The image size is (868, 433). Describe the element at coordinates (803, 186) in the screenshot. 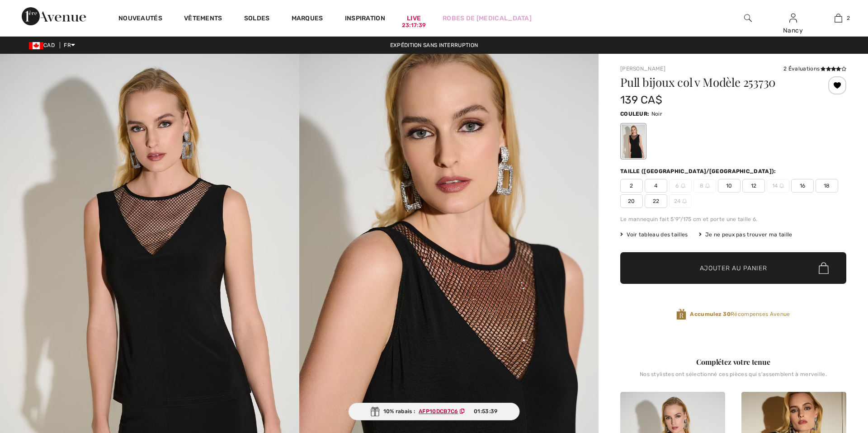

I see `span: 16` at that location.